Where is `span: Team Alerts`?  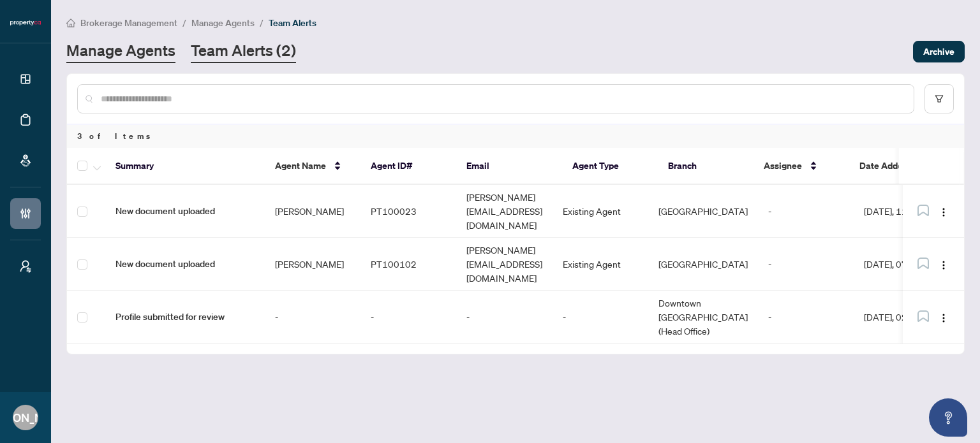 span: Team Alerts is located at coordinates (292, 23).